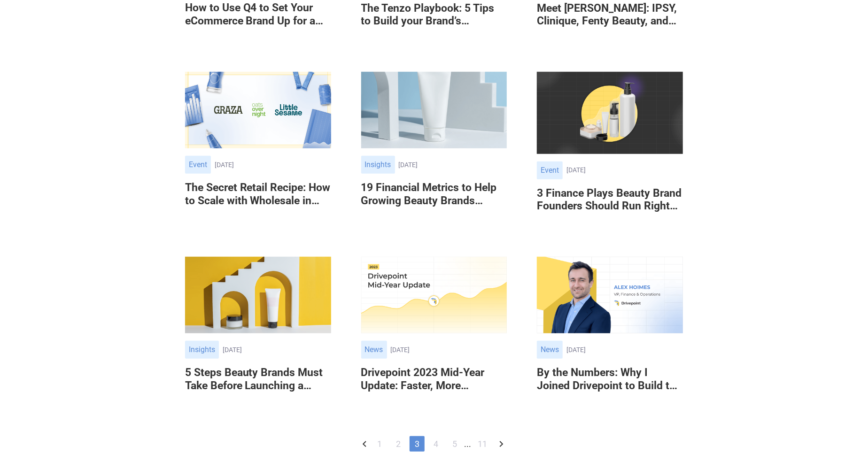 The width and height of the screenshot is (868, 469). What do you see at coordinates (609, 200) in the screenshot?
I see `h6: 3 Finance Plays Beauty Brand Founders Should Run Right Now Before Q4` at bounding box center [609, 200].